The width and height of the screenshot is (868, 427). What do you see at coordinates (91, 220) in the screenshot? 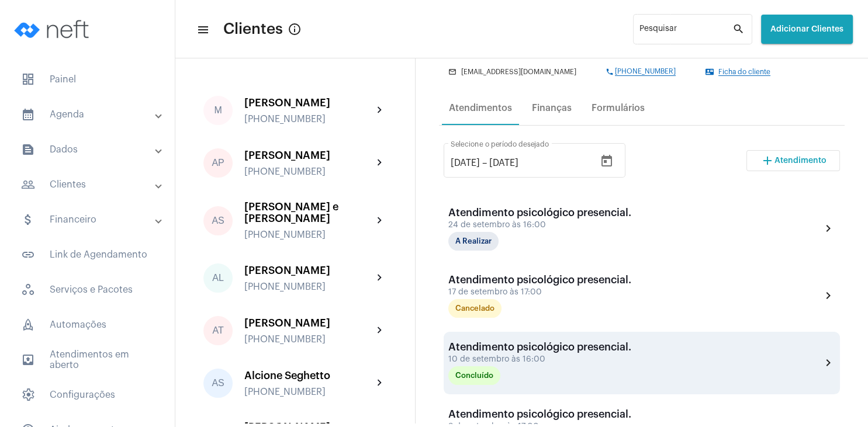
I see `mat-expansion-panel-header: sidenav iconFinanceiro` at bounding box center [91, 220].